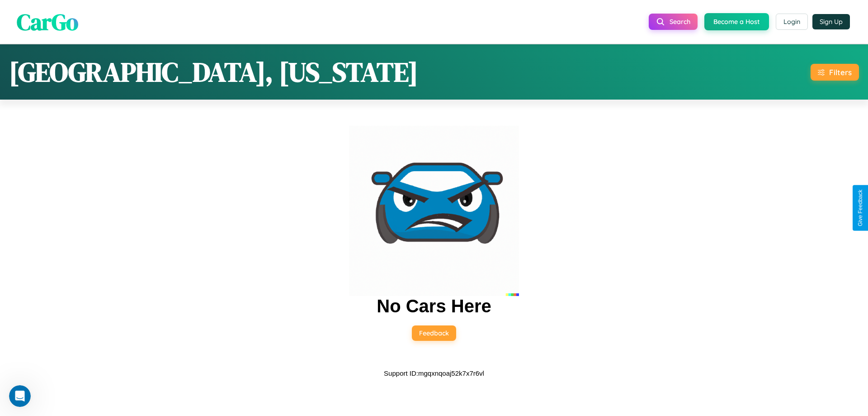 The width and height of the screenshot is (868, 416). What do you see at coordinates (433, 306) in the screenshot?
I see `h2: No Cars Here` at bounding box center [433, 306].